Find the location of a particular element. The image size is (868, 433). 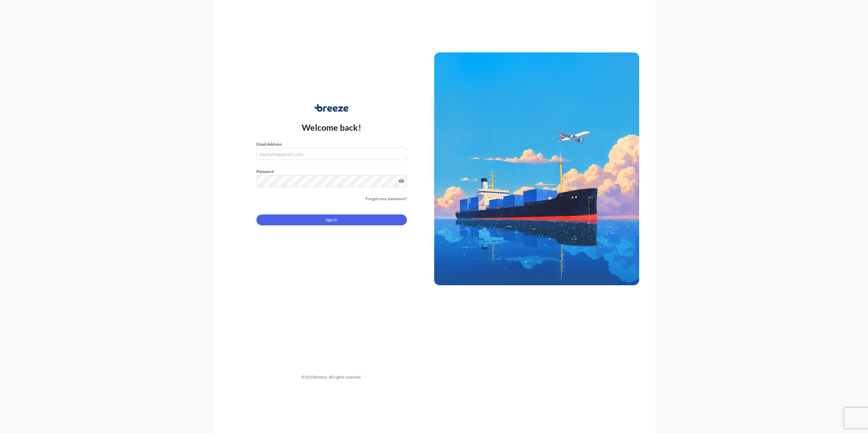

label: Password is located at coordinates (332, 172).